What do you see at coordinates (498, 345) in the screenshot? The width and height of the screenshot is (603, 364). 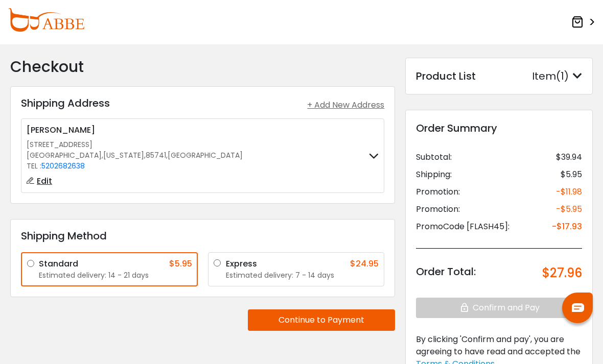 I see `span: By clicking 'Confirm and pay', you are agreeing to have read and accepted the` at bounding box center [498, 345].